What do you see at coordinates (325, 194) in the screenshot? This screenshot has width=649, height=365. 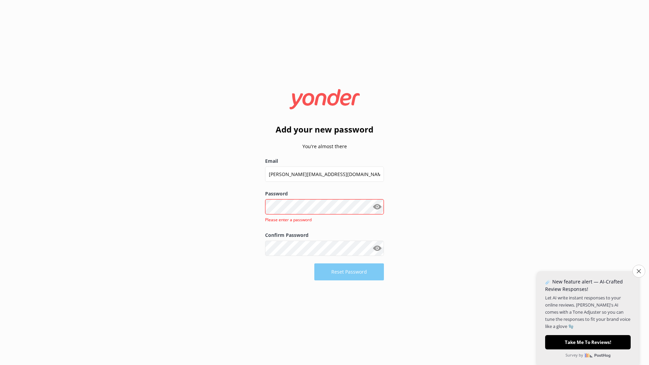 I see `label: Password` at bounding box center [325, 194].